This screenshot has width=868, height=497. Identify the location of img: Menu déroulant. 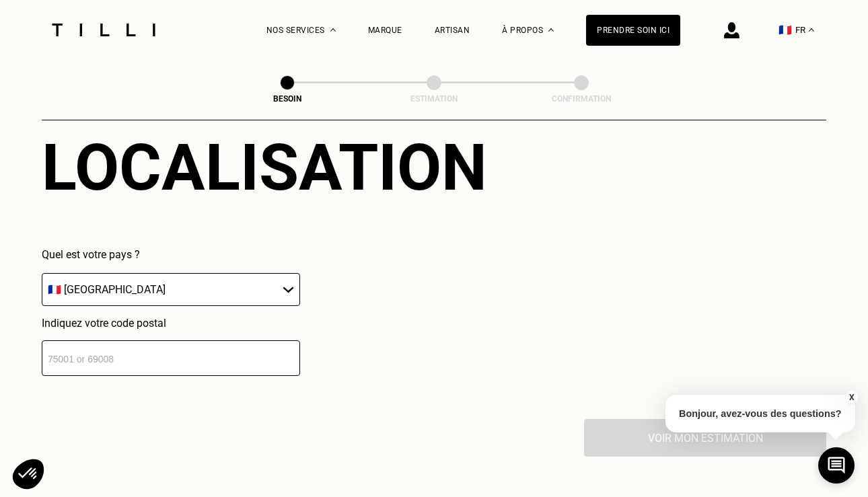
(333, 30).